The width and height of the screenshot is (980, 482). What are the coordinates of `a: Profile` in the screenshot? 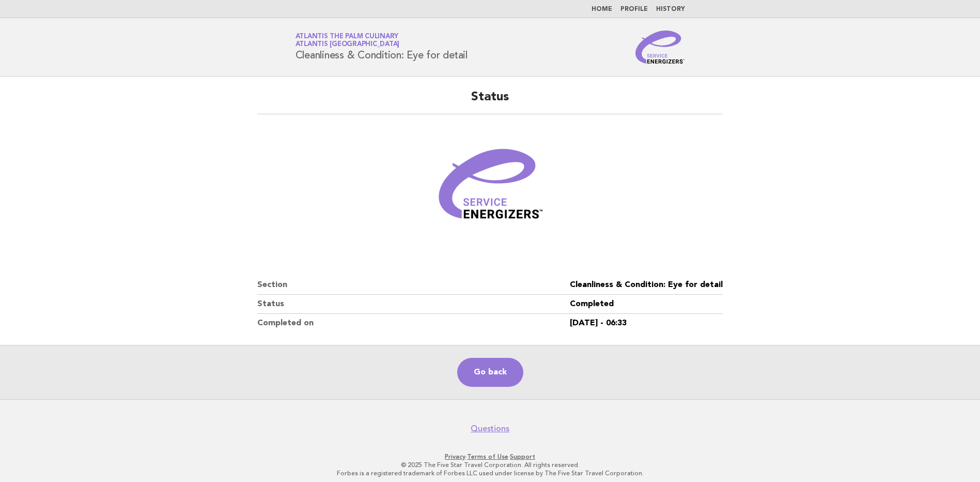 It's located at (634, 9).